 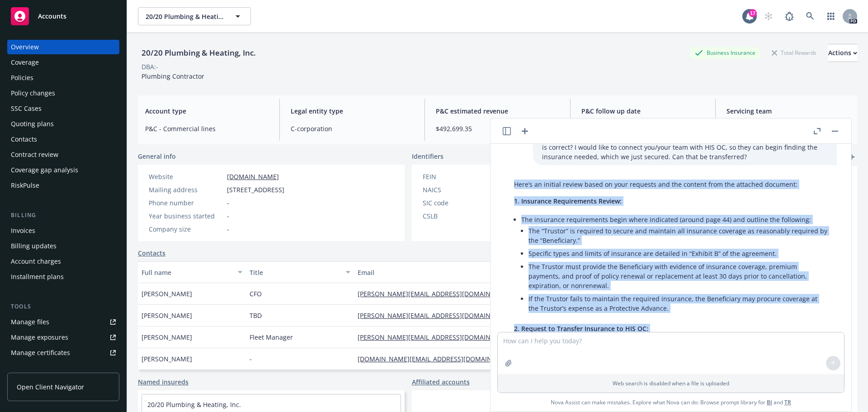 What do you see at coordinates (22, 78) in the screenshot?
I see `div: Policies` at bounding box center [22, 78].